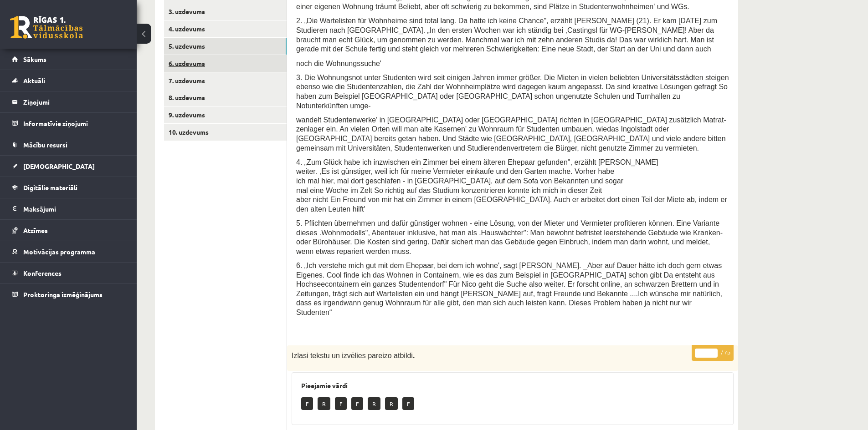 This screenshot has height=430, width=868. What do you see at coordinates (68, 124) in the screenshot?
I see `a: Informatīvie ziņojumi` at bounding box center [68, 124].